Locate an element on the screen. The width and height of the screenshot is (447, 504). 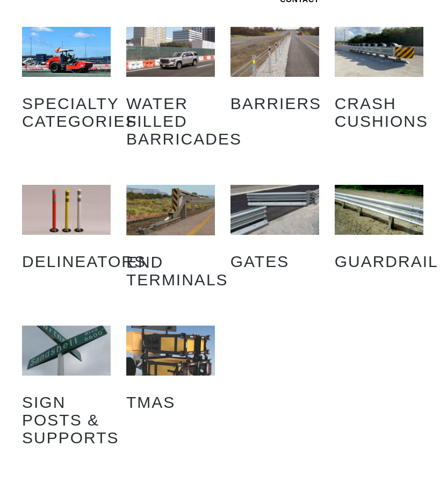
img: Barriers is located at coordinates (274, 52).